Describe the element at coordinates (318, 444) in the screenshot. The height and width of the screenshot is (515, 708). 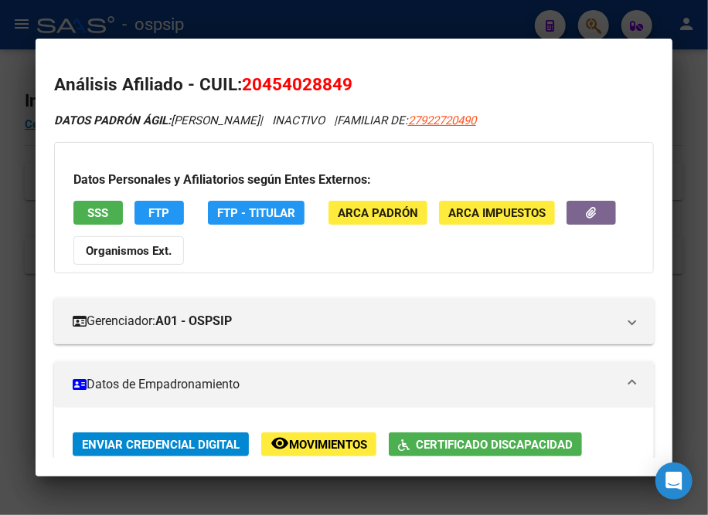
I see `button: Movimientos` at that location.